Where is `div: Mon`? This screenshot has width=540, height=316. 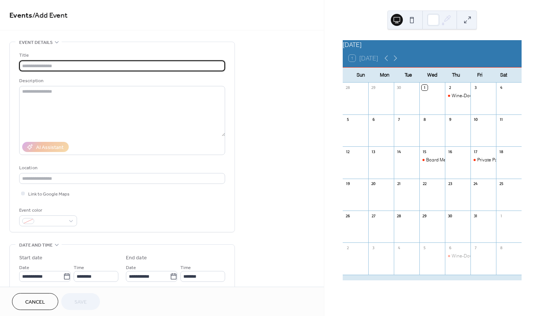 div: Mon is located at coordinates (384, 75).